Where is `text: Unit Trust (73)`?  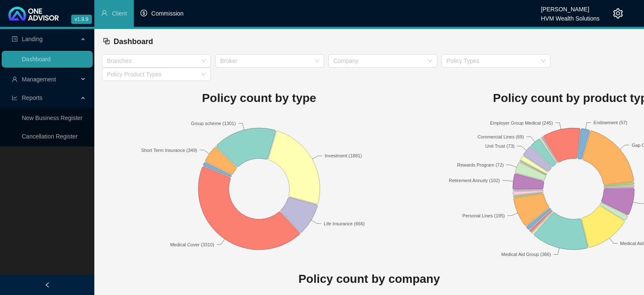 text: Unit Trust (73) is located at coordinates (500, 146).